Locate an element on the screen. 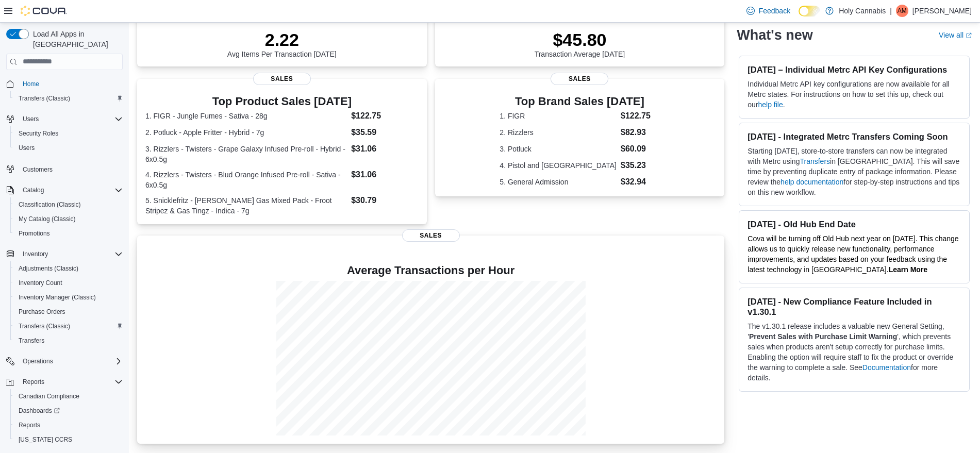  dt: 2. Potluck - Apple Fritter - Hybrid - 7g is located at coordinates (246, 132).